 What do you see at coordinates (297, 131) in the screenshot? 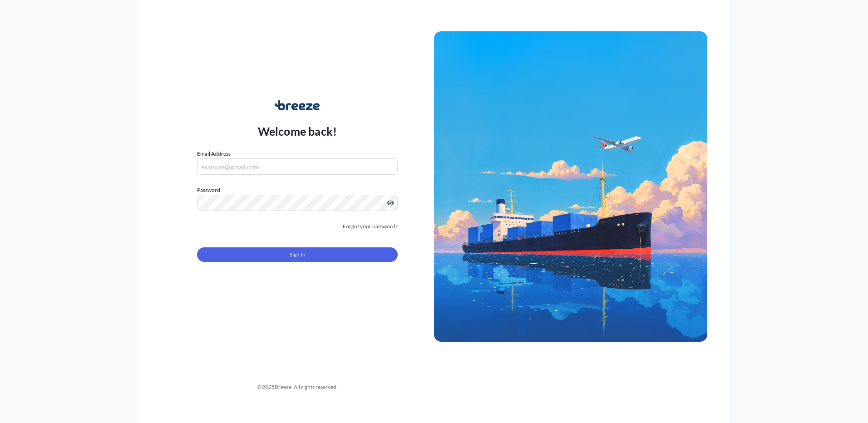
I see `p: Welcome back!` at bounding box center [297, 131].